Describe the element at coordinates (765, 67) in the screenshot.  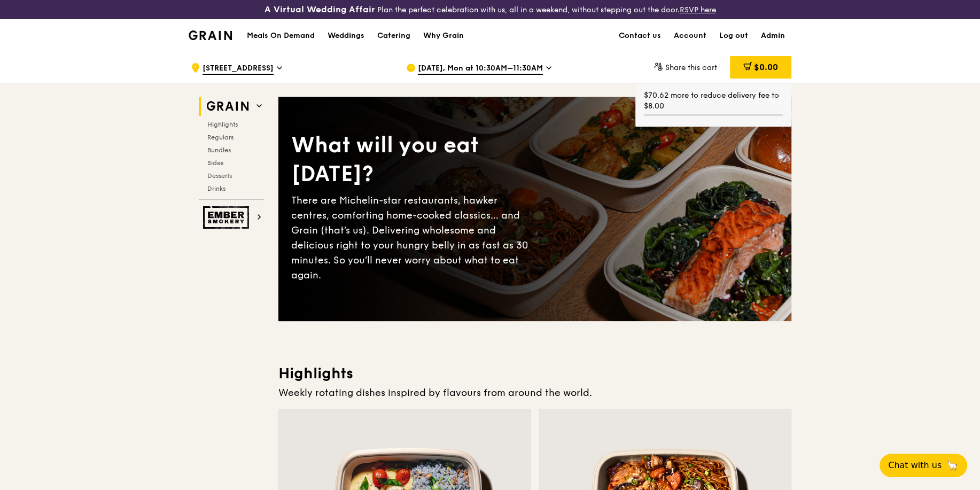
I see `span: $0.00` at that location.